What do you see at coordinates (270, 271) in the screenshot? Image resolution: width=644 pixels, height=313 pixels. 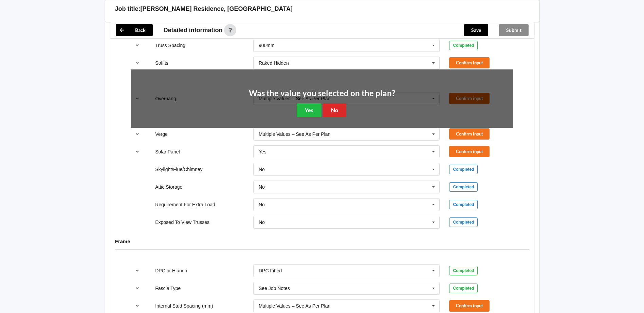 I see `div: DPC Fitted` at bounding box center [270, 271].